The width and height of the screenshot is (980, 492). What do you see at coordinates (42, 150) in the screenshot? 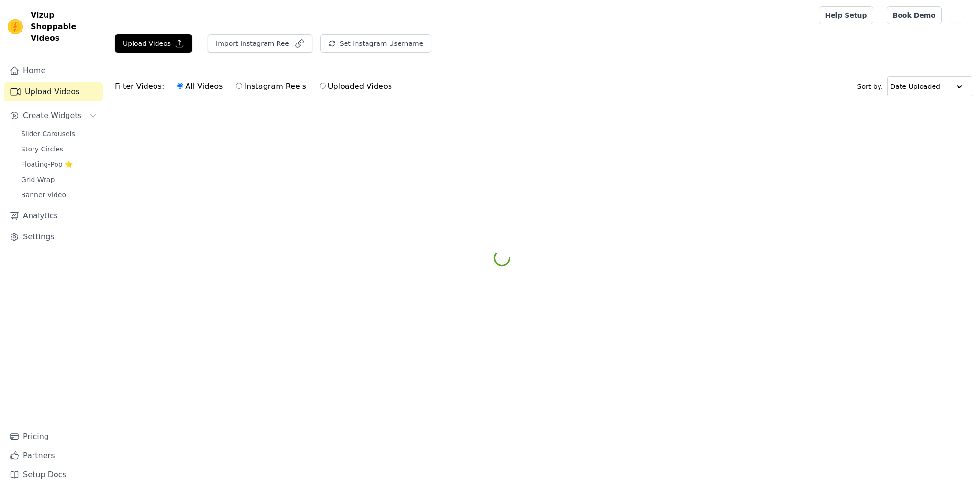
I see `span: Story Circles` at bounding box center [42, 150].